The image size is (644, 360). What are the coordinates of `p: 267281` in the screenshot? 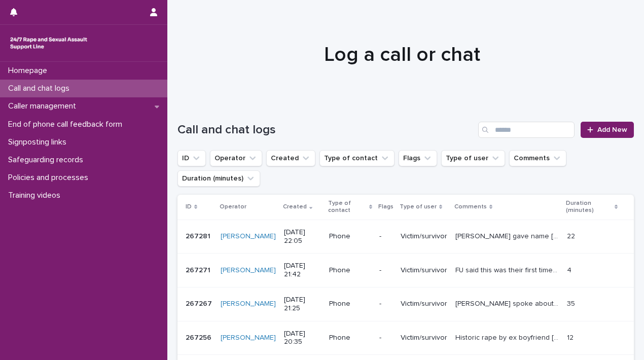 It's located at (199, 235).